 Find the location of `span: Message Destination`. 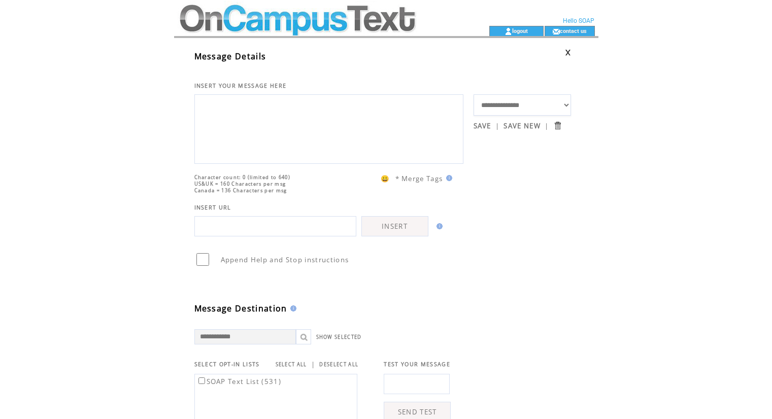

span: Message Destination is located at coordinates (241, 309).